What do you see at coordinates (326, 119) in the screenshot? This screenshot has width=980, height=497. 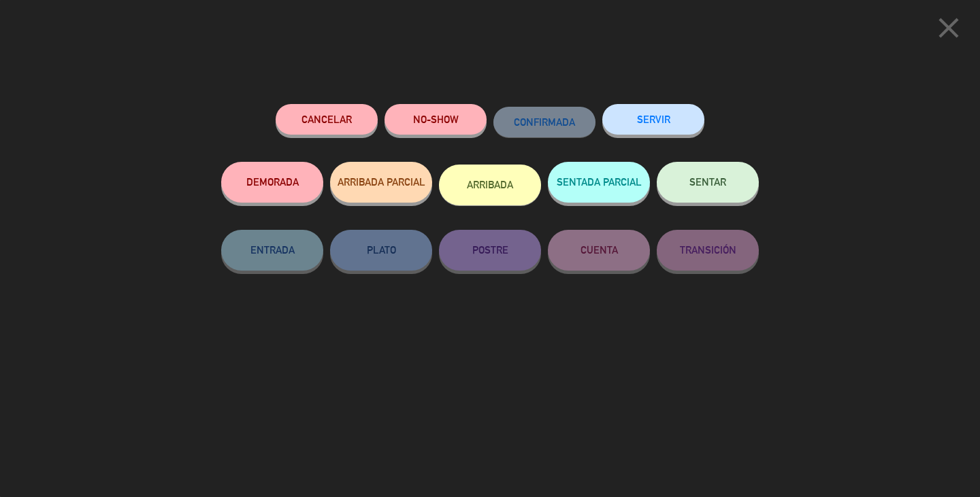 I see `button: Cancelar` at bounding box center [326, 119].